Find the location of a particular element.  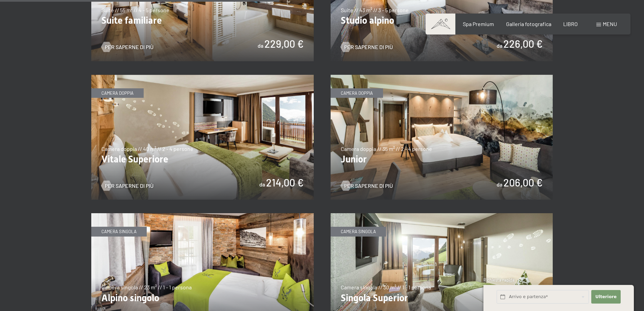

a: Junior is located at coordinates (442, 78).